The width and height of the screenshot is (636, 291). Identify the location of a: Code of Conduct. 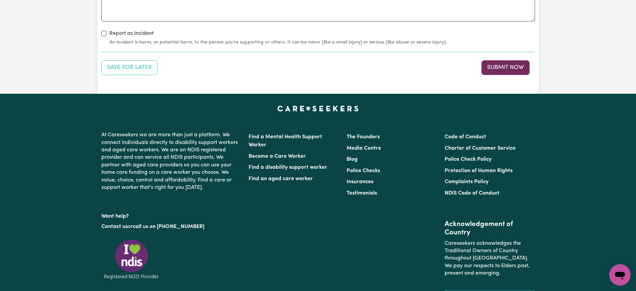
(465, 137).